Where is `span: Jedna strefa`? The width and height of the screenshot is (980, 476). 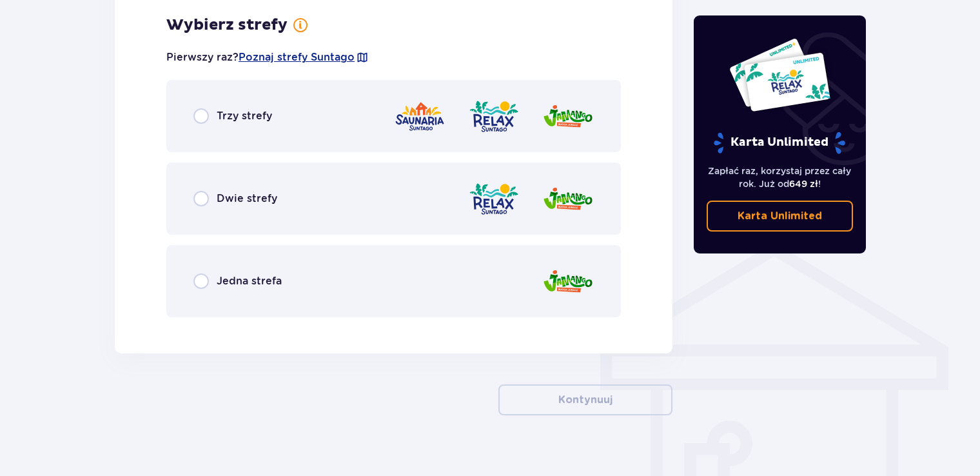
span: Jedna strefa is located at coordinates (249, 281).